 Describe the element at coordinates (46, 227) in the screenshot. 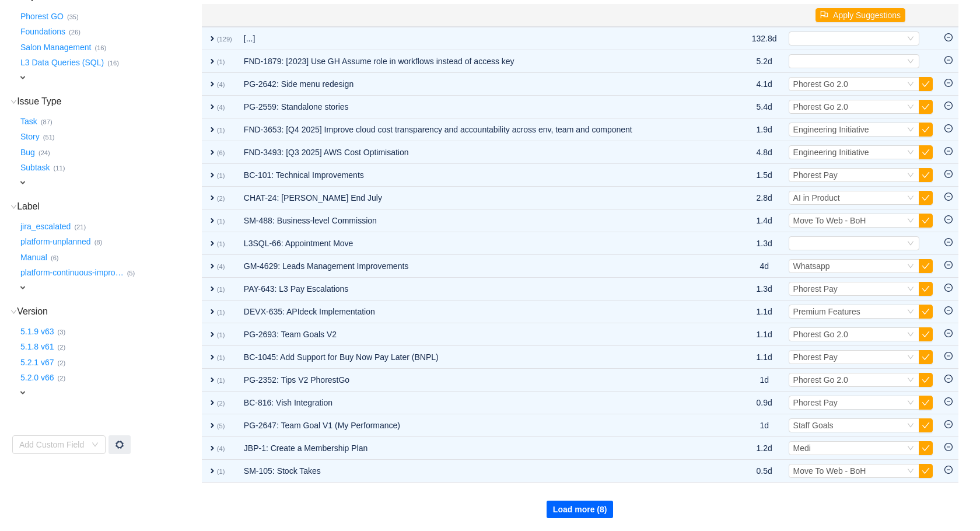

I see `button: jira_escalated` at that location.